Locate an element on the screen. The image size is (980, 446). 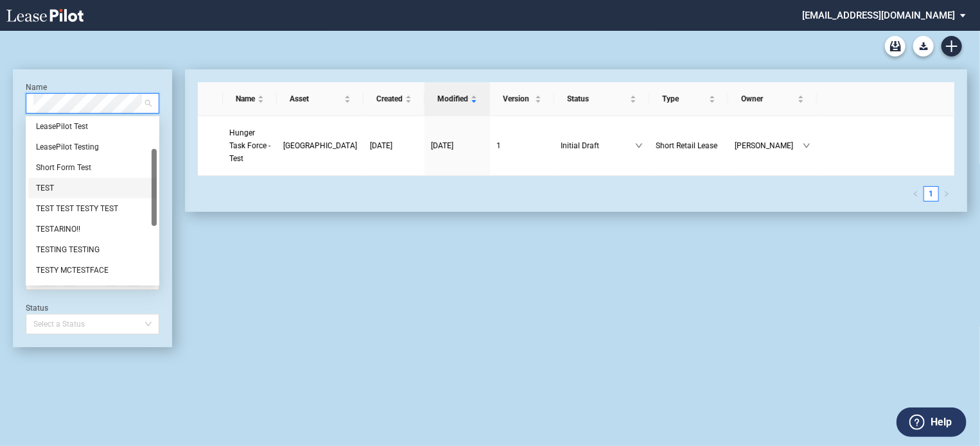
span: Type is located at coordinates (684, 99).